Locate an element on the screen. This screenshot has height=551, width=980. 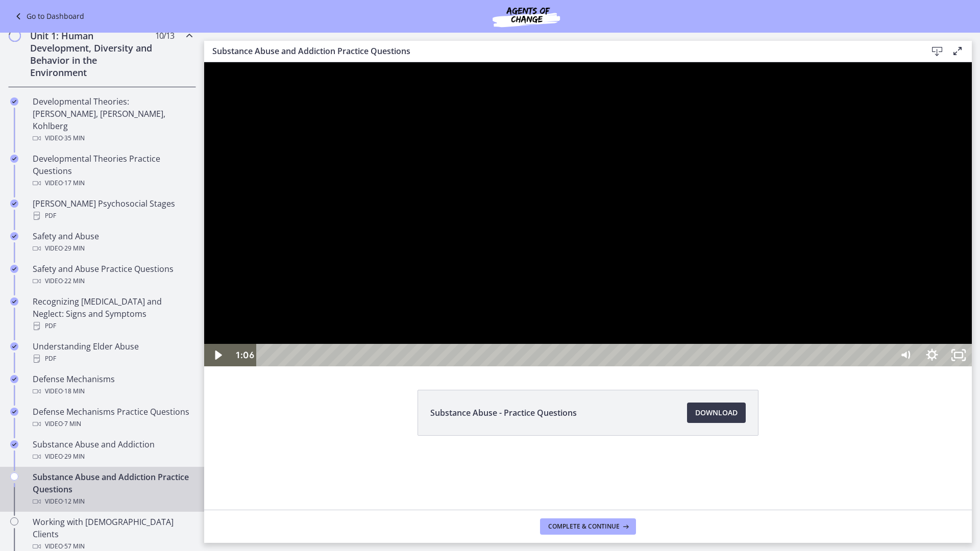
h2: Unit 1: Human Development, Diversity and Behavior in the Environment is located at coordinates (92, 54).